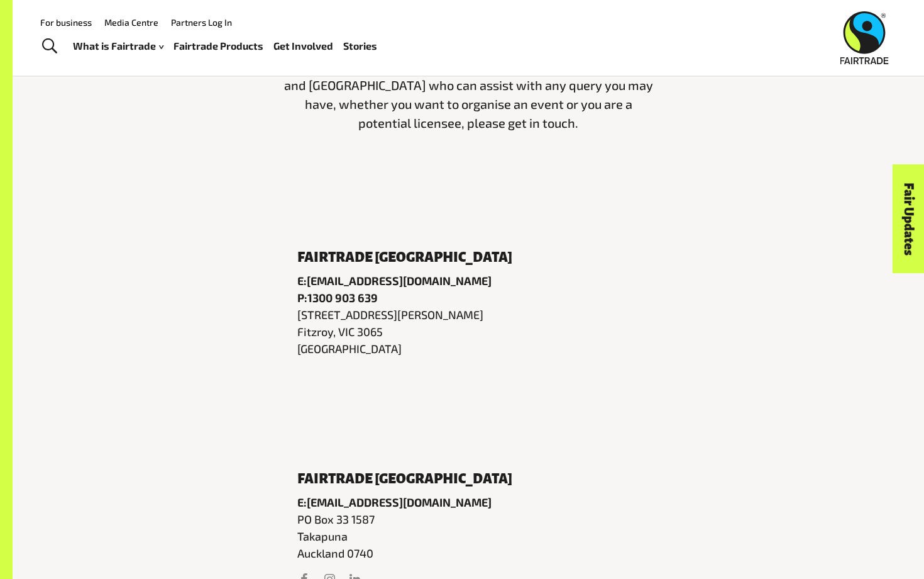 This screenshot has height=579, width=924. What do you see at coordinates (864, 38) in the screenshot?
I see `img: Fairtrade Australia New Zealand logo` at bounding box center [864, 38].